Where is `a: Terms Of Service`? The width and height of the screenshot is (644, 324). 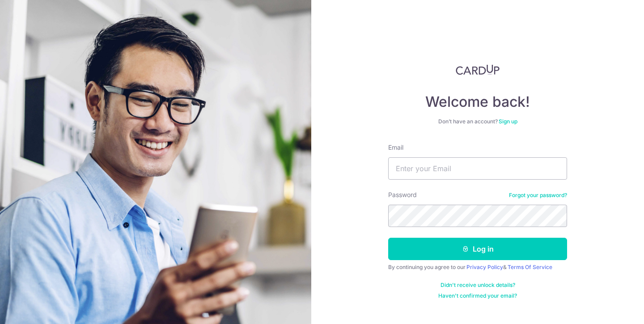 a: Terms Of Service is located at coordinates (530, 267).